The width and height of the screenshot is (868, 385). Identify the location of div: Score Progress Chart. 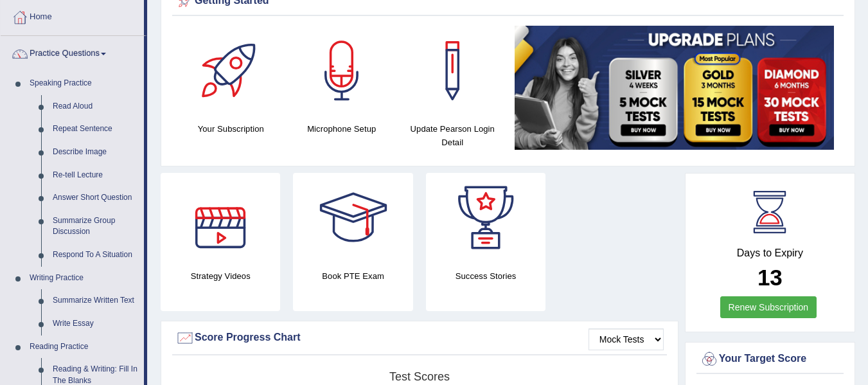
(420, 338).